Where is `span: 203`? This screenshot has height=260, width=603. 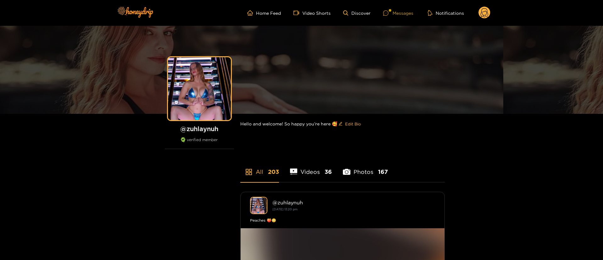
span: 203 is located at coordinates (273, 172).